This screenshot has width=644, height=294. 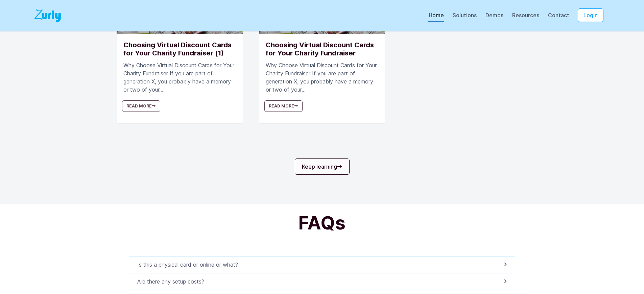 What do you see at coordinates (437, 17) in the screenshot?
I see `a: Home` at bounding box center [437, 17].